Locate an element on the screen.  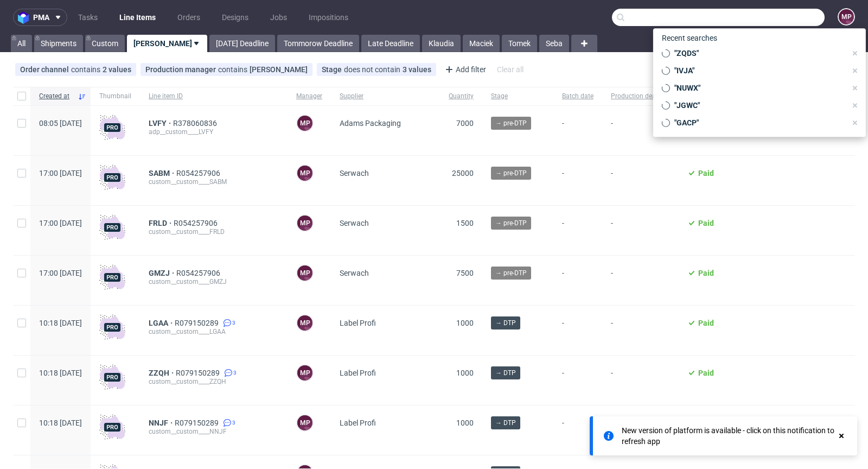
div: adp__custom____LVFY is located at coordinates (214, 132).